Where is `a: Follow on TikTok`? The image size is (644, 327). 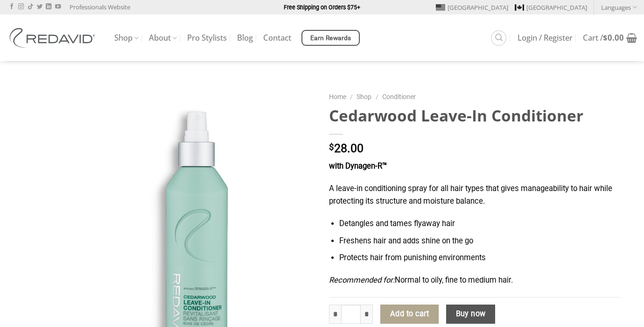 a: Follow on TikTok is located at coordinates (30, 7).